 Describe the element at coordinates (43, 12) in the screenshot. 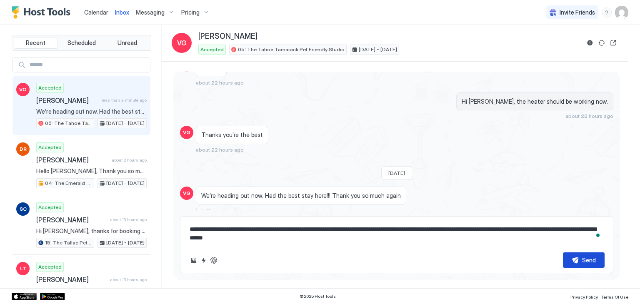

I see `a: Host Tools Logo` at that location.